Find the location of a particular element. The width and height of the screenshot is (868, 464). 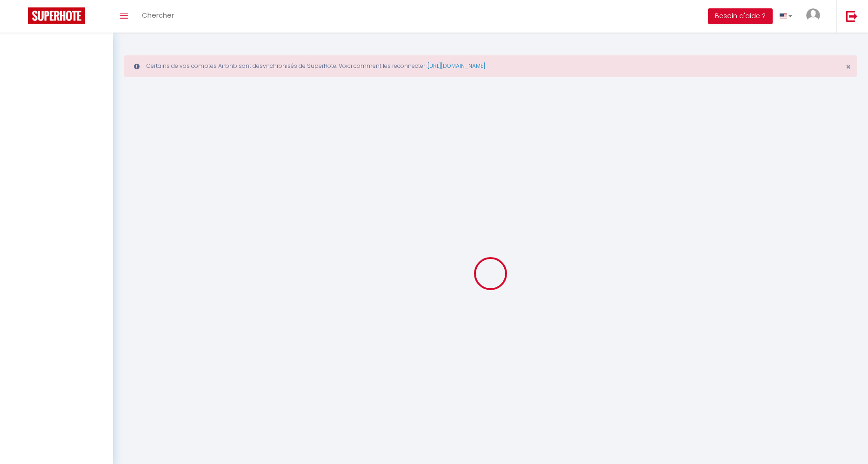

div: Certains de vos comptes Airbnb sont désynchronisés de SuperHote. Voici comment les reconnecter : is located at coordinates (490, 66).